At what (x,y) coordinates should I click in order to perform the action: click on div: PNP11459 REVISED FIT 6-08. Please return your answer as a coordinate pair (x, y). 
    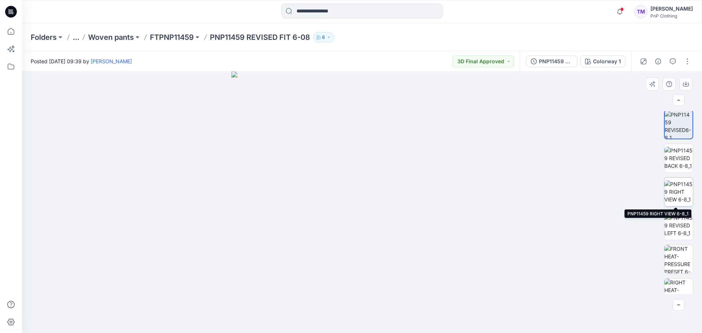
    Looking at the image, I should click on (556, 61).